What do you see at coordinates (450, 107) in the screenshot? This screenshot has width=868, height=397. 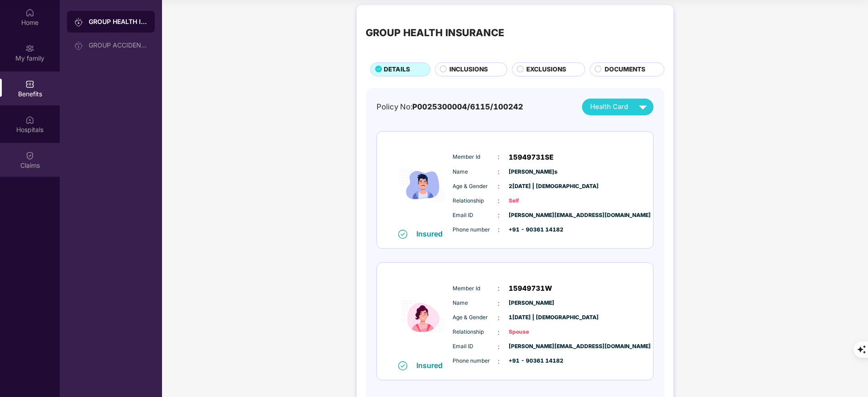 I see `div: Policy No:` at bounding box center [450, 107].